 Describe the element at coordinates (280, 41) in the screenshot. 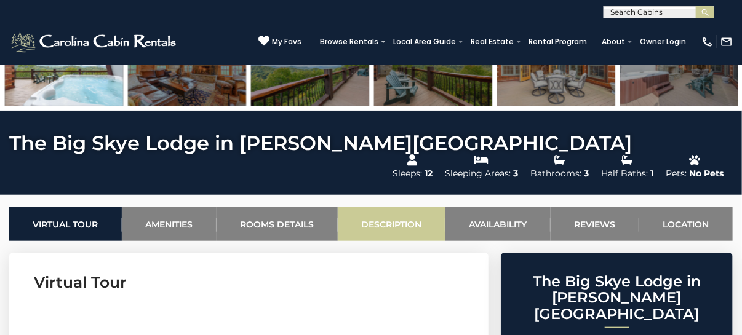

I see `a: My Favs` at that location.